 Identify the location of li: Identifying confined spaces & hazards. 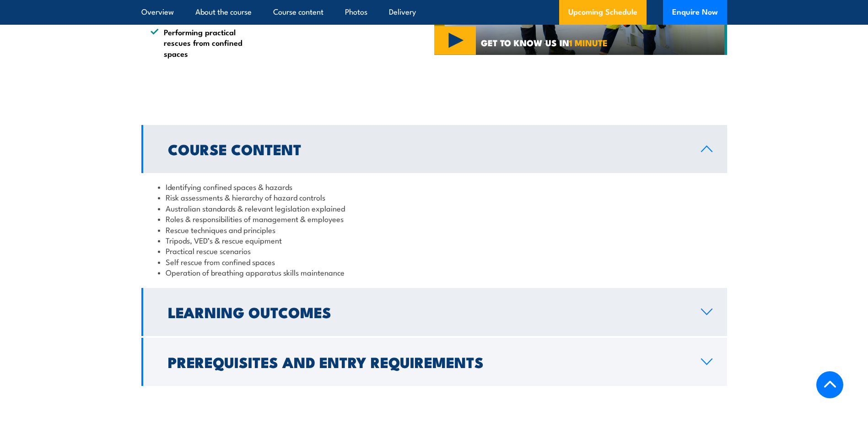
(434, 186).